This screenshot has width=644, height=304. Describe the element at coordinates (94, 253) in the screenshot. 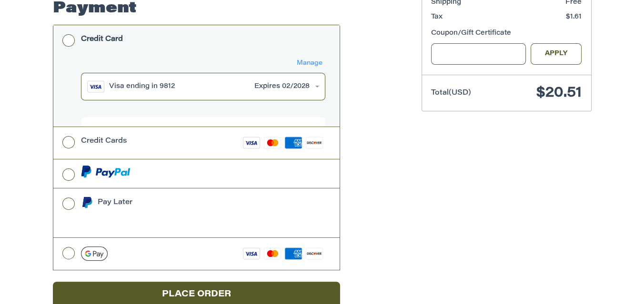

I see `img: Google Pay icon` at that location.